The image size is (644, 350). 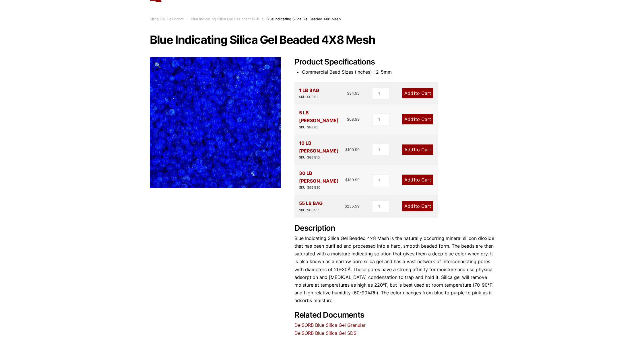 I want to click on a: Blue Indicating Silica Gel Desiccant Bulk, so click(x=225, y=19).